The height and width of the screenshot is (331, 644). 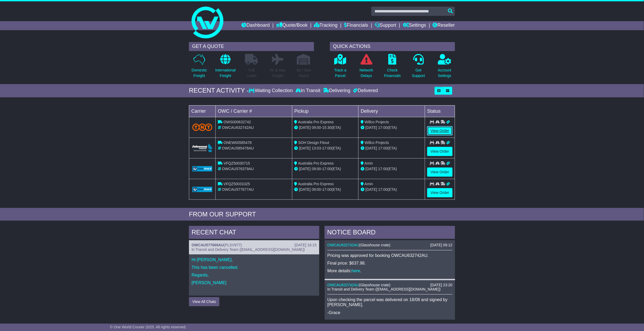 I want to click on span: ONEW00585478, so click(x=238, y=143).